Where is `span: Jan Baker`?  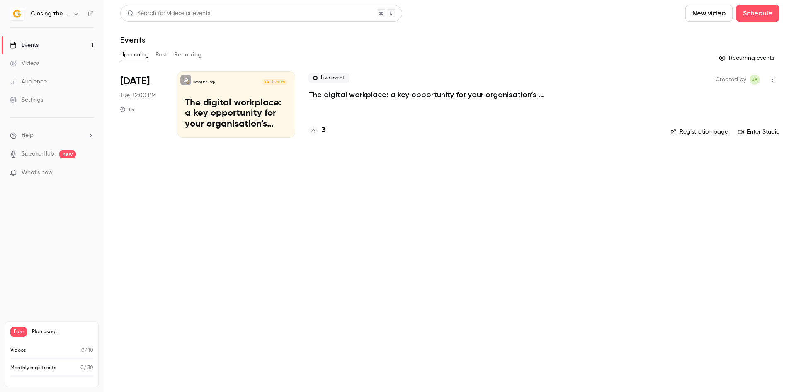 span: Jan Baker is located at coordinates (754, 80).